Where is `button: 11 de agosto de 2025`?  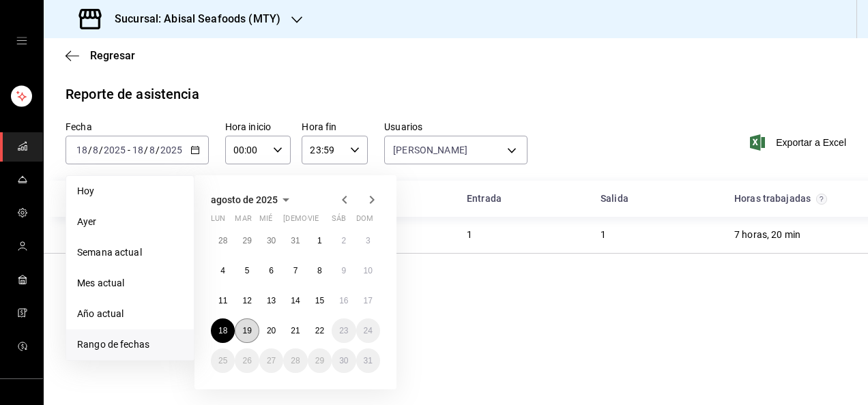
button: 11 de agosto de 2025 is located at coordinates (223, 301).